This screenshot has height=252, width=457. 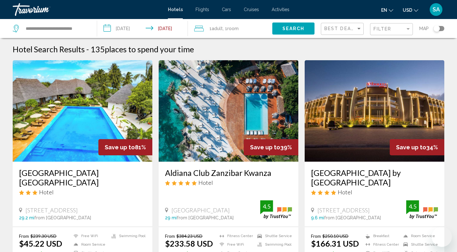 What do you see at coordinates (27, 218) in the screenshot?
I see `span: 29.2 mi` at bounding box center [27, 218].